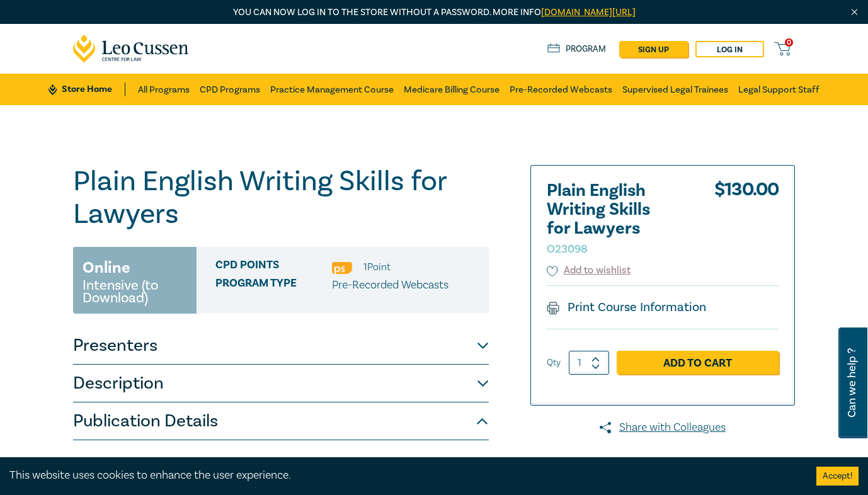  I want to click on h3: Online, so click(107, 268).